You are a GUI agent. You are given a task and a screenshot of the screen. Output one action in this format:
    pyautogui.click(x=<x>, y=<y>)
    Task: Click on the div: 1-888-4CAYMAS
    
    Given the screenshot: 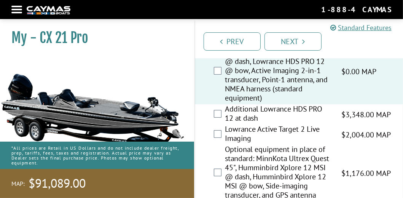 What is the action you would take?
    pyautogui.click(x=356, y=10)
    